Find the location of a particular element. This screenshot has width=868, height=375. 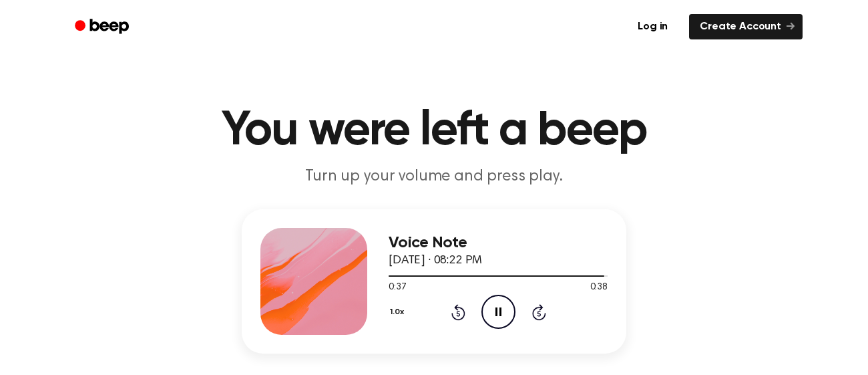

button: 1.0x is located at coordinates (398, 312).